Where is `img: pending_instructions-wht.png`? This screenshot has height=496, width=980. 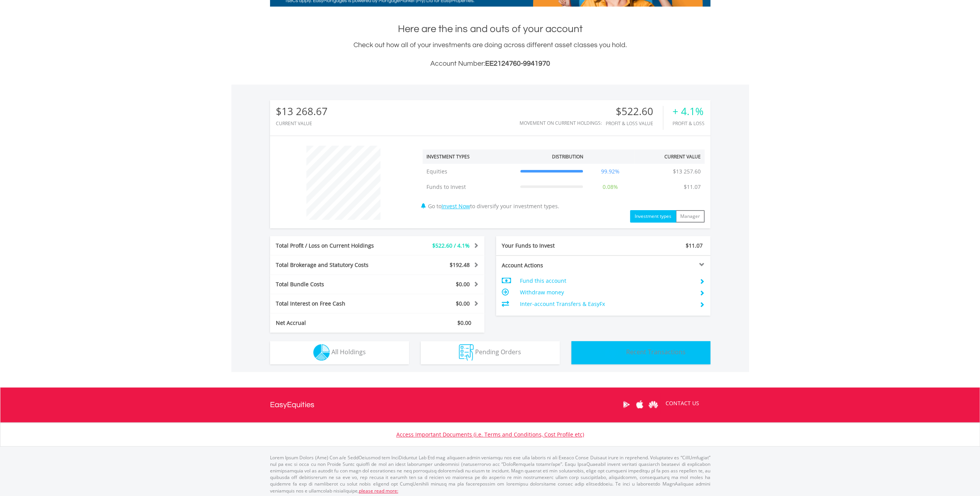
img: pending_instructions-wht.png is located at coordinates (466, 352).